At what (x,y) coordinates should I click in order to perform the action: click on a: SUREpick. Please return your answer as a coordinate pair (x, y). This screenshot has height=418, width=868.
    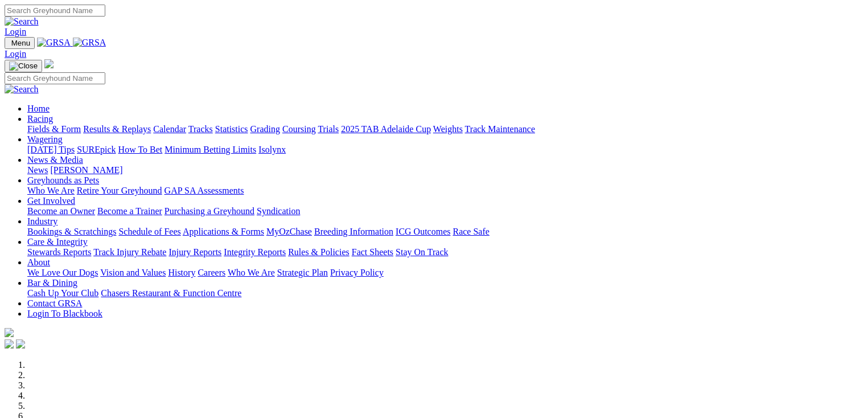
    Looking at the image, I should click on (97, 149).